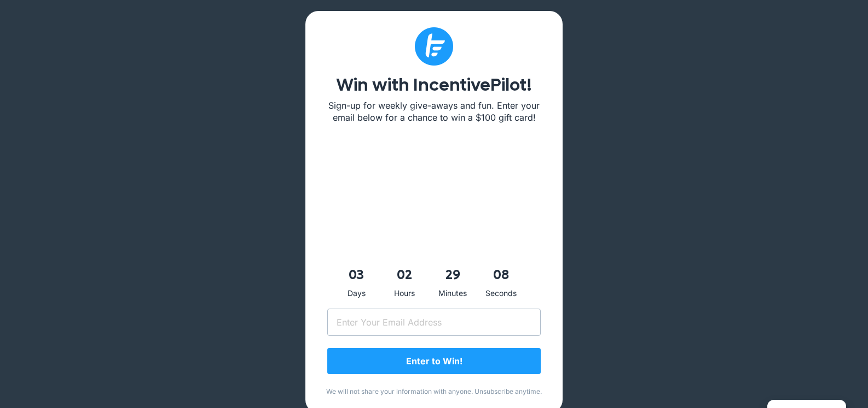 The width and height of the screenshot is (868, 408). What do you see at coordinates (453, 294) in the screenshot?
I see `div: Minutes` at bounding box center [453, 294].